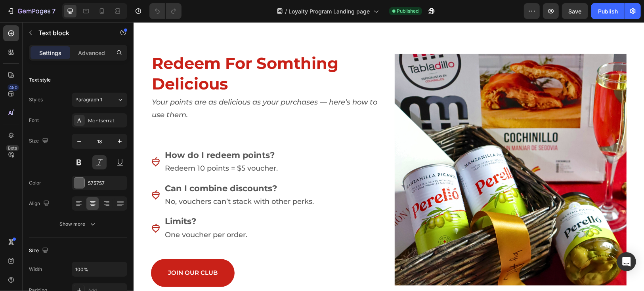 The width and height of the screenshot is (644, 291). What do you see at coordinates (87, 166) in the screenshot?
I see `strong: Can I combine discounts?` at bounding box center [87, 166].